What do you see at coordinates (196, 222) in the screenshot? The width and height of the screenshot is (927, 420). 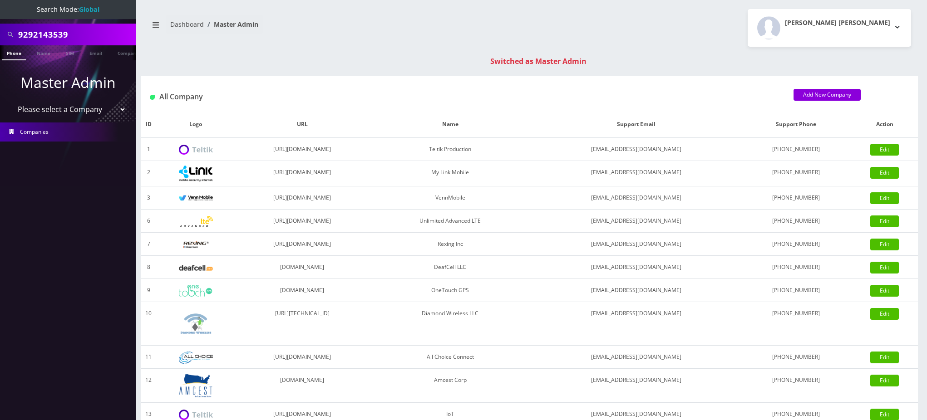 I see `img: Unlimited Advanced LTE` at bounding box center [196, 222].